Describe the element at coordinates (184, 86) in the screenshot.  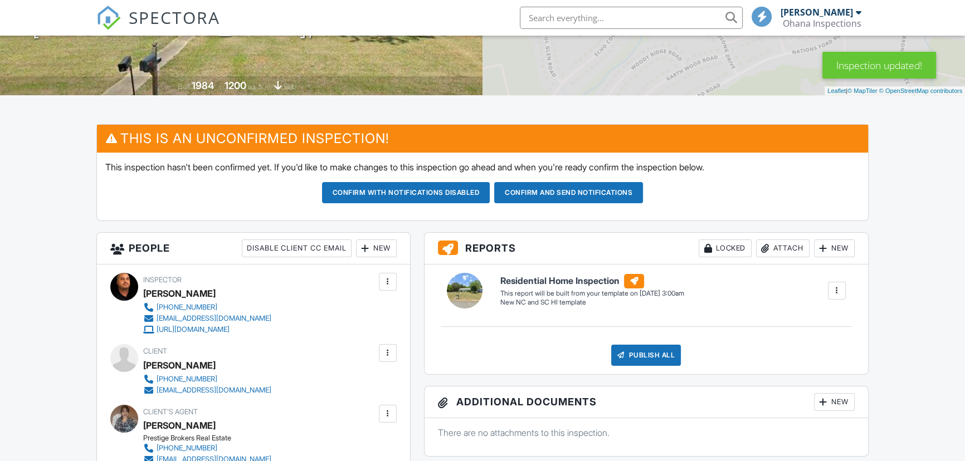
I see `span: Built` at that location.